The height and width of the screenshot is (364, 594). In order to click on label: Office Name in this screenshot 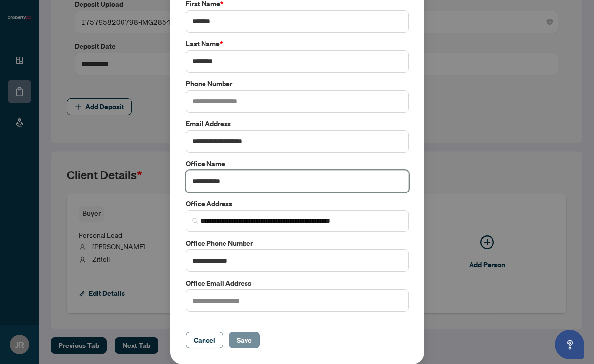, I will do `click(297, 164)`.